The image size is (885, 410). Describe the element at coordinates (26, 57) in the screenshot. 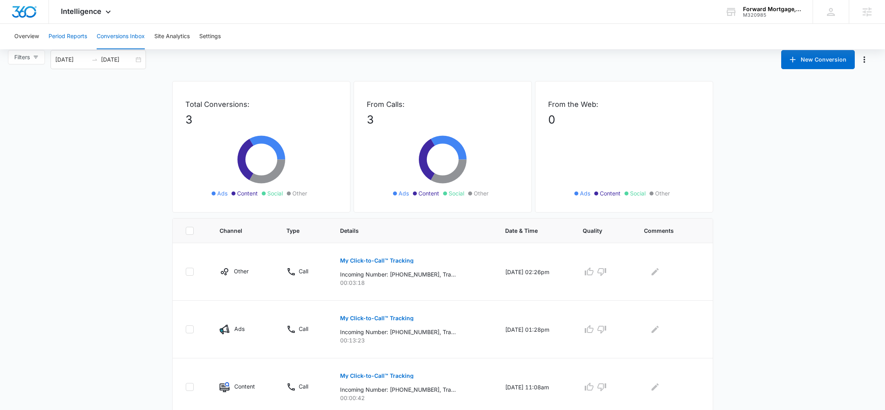

I see `button: Filters` at that location.